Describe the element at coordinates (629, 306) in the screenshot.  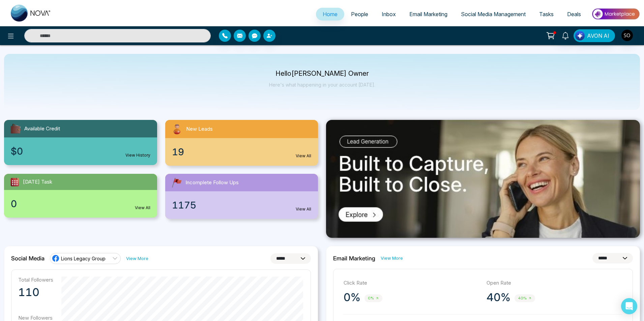
I see `div: Open Intercom Messenger` at that location.